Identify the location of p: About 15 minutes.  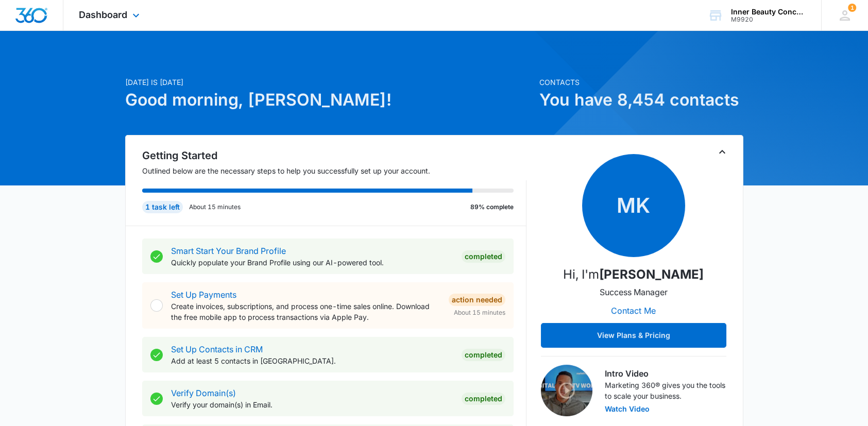
(215, 207).